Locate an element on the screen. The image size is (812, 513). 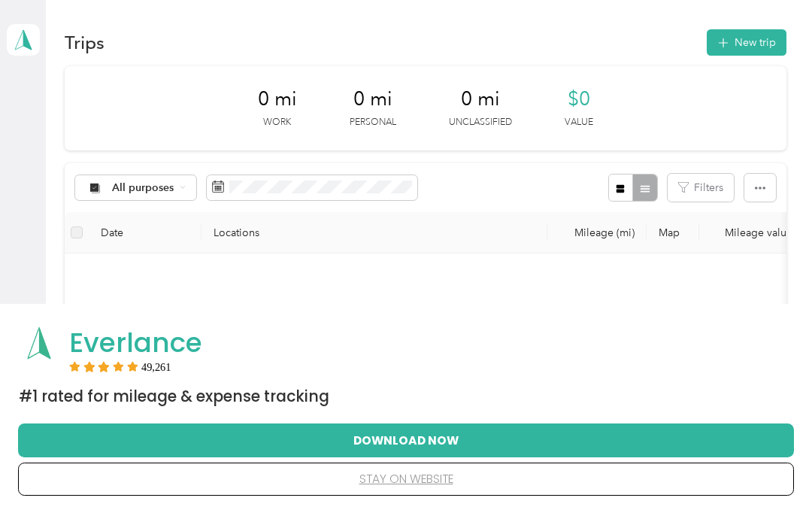
button: stay on website is located at coordinates (406, 479).